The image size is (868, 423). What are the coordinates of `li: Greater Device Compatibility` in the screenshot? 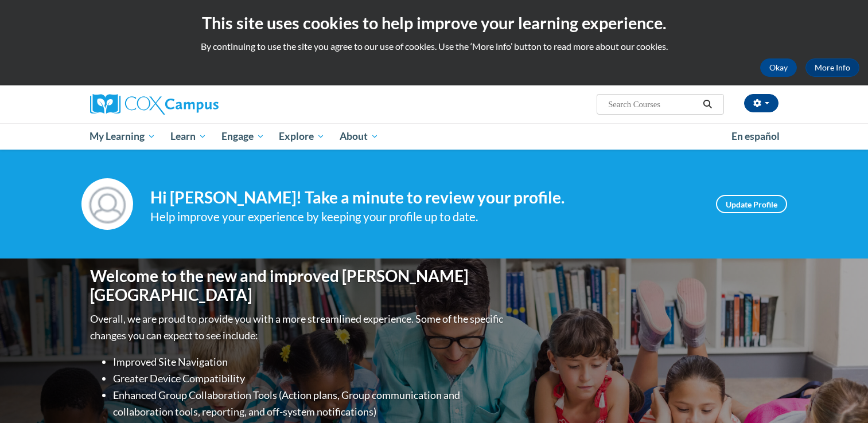 It's located at (309, 378).